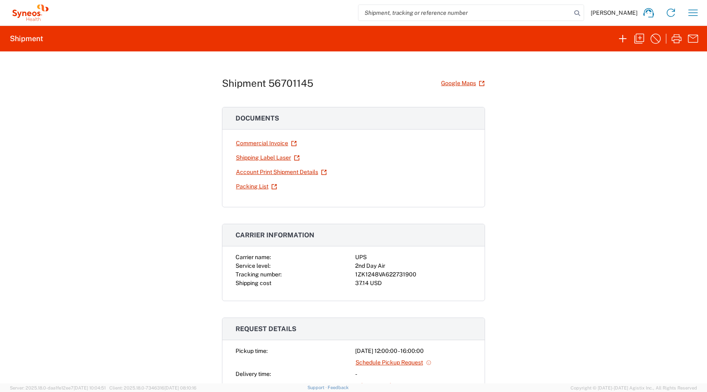  What do you see at coordinates (268, 158) in the screenshot?
I see `a: Shipping Label Laser` at bounding box center [268, 158].